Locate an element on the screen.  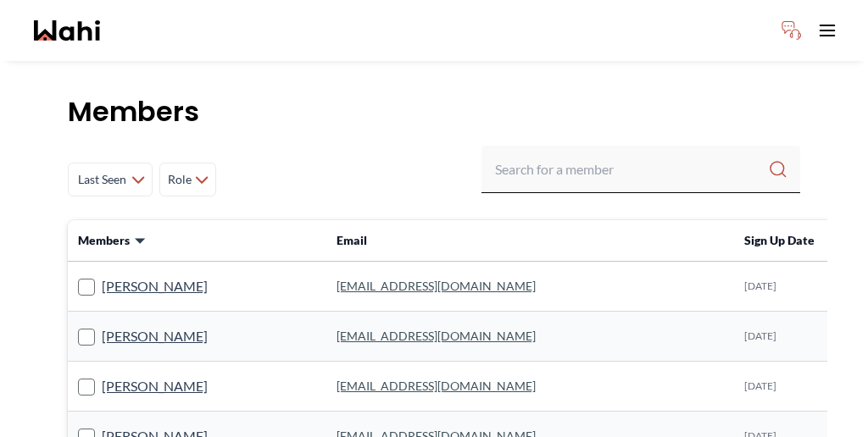
button: Members is located at coordinates (112, 241).